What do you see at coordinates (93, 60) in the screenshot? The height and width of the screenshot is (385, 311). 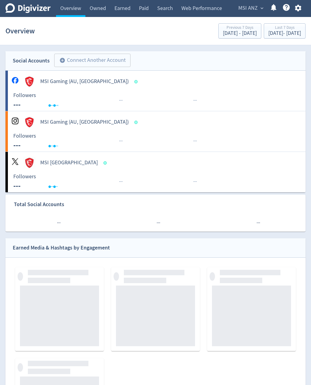 I see `button: Connect Another Account` at bounding box center [93, 60].